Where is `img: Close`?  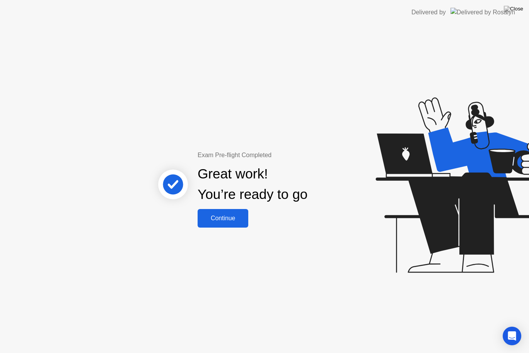 img: Close is located at coordinates (513, 9).